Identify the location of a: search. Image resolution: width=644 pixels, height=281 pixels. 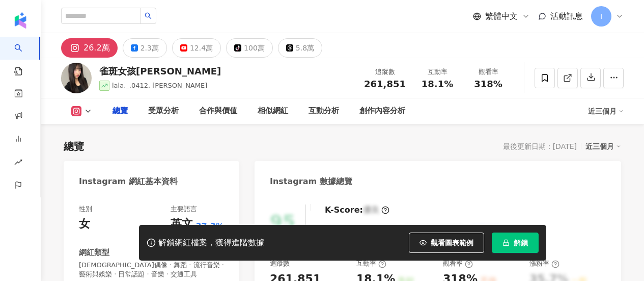
(25, 57).